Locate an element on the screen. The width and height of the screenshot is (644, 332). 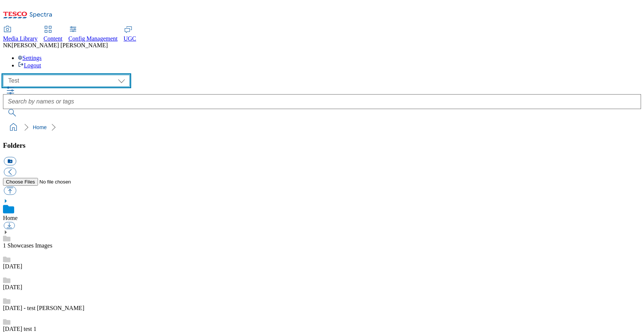
span: Content is located at coordinates (53, 38).